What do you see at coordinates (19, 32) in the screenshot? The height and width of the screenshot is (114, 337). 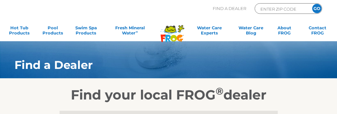 I see `a: Hot TubProducts` at bounding box center [19, 32].